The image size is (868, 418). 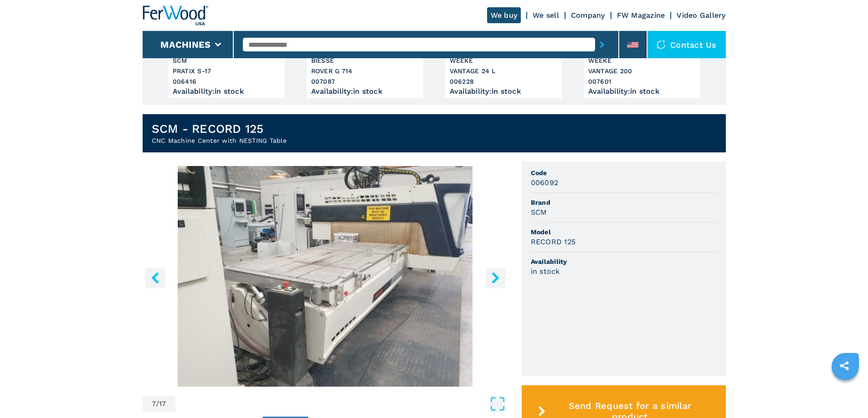 What do you see at coordinates (365, 71) in the screenshot?
I see `h3: BIESSE ROVER G 714 007087` at bounding box center [365, 71].